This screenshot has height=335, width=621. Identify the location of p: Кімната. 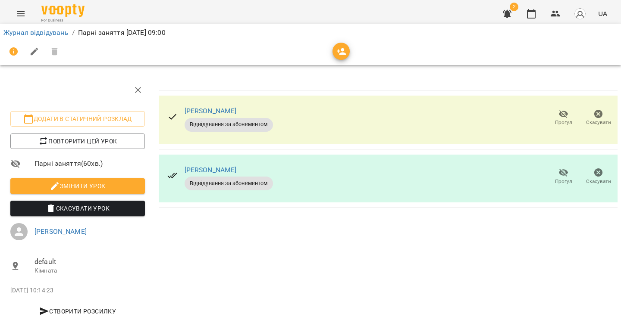
(90, 271).